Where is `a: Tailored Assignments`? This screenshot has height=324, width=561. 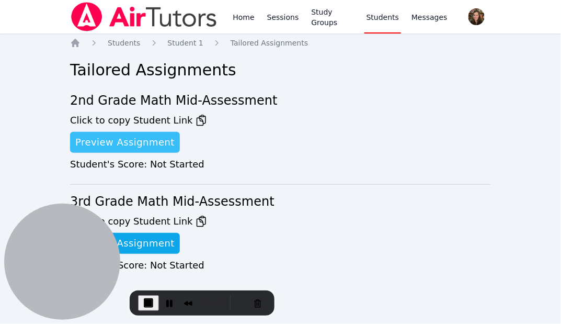 a: Tailored Assignments is located at coordinates (269, 43).